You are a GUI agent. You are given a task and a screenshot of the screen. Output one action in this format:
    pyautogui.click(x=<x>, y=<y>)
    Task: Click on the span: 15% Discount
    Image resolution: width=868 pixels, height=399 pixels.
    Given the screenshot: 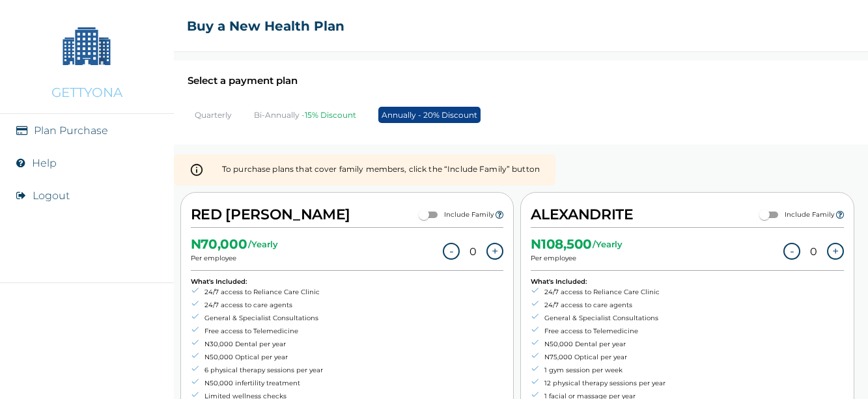 What is the action you would take?
    pyautogui.click(x=330, y=115)
    